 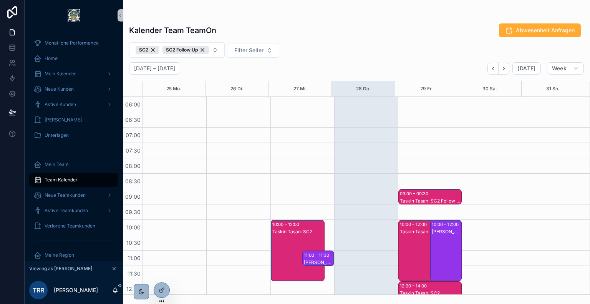 I want to click on span: Home, so click(x=51, y=58).